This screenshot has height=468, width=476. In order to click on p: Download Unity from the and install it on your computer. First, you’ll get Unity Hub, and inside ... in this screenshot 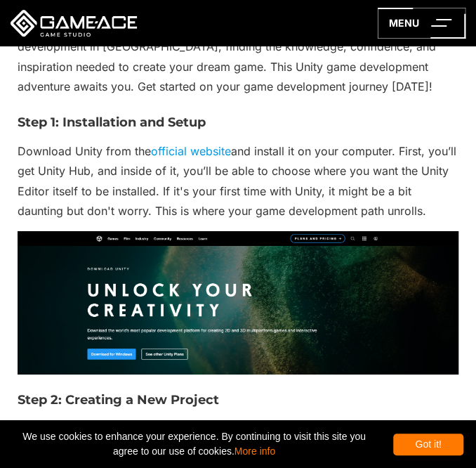, I will do `click(238, 181)`.